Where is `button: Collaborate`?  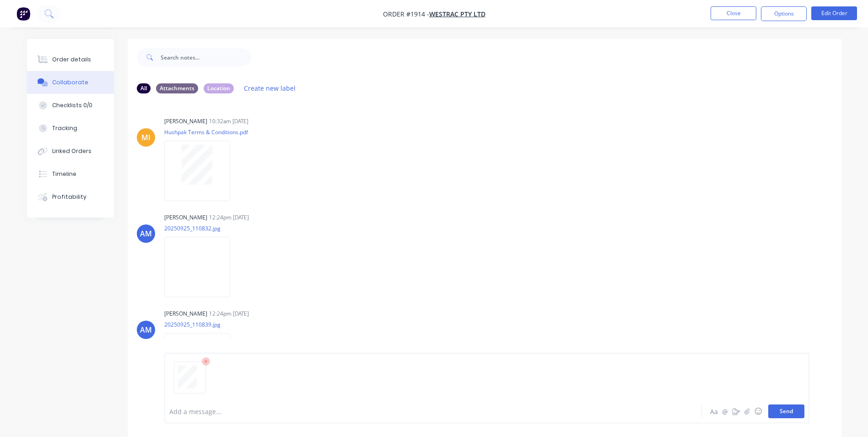 button: Collaborate is located at coordinates (70, 83).